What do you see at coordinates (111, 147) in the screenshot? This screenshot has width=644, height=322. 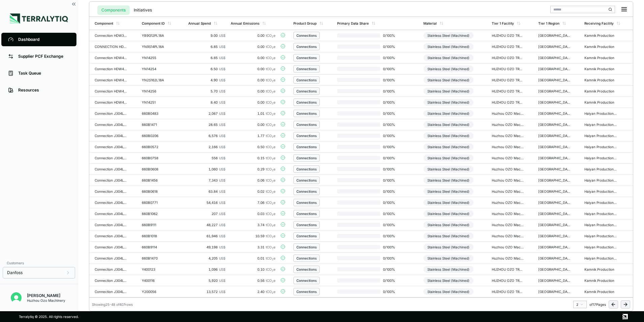 I see `div: Connection J304L-366C (H2"1/8E)` at bounding box center [111, 147].